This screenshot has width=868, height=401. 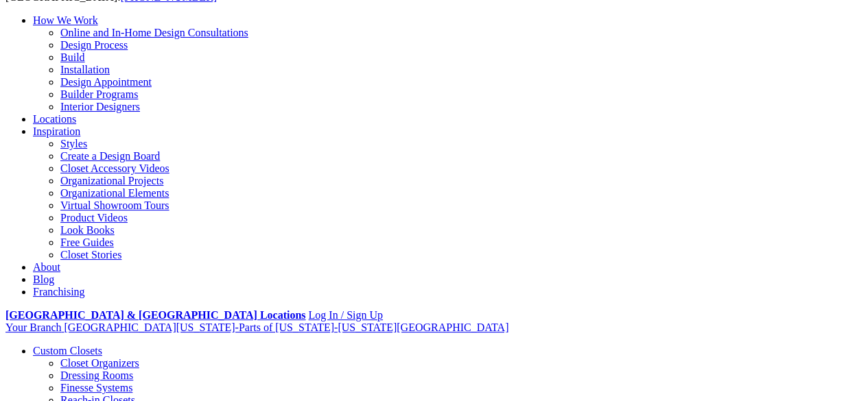 I want to click on a: Closet Stories, so click(x=90, y=254).